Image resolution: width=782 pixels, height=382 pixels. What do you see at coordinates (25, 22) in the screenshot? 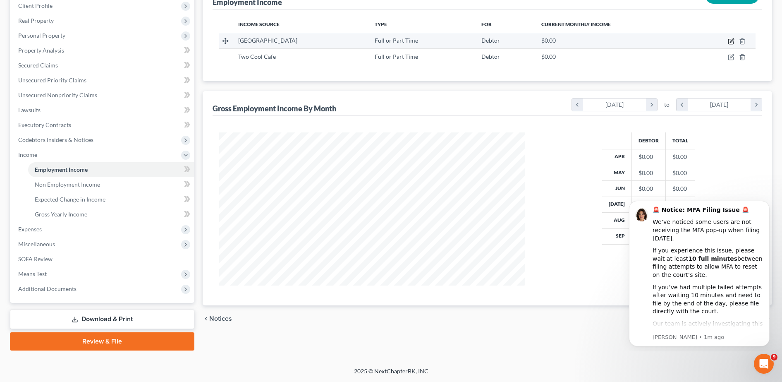
I see `img: Profile image for Emma` at bounding box center [25, 22].